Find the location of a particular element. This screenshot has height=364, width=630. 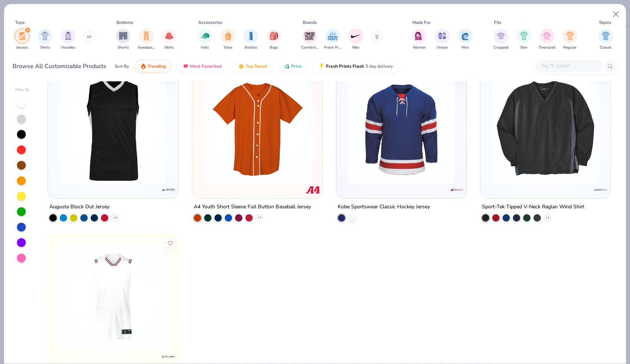

div: Accessories is located at coordinates (210, 23).